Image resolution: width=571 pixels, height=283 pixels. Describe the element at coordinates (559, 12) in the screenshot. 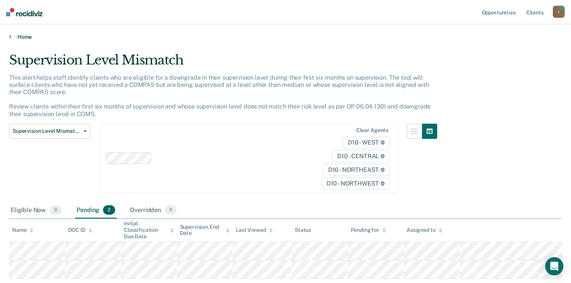

I see `button: I` at that location.